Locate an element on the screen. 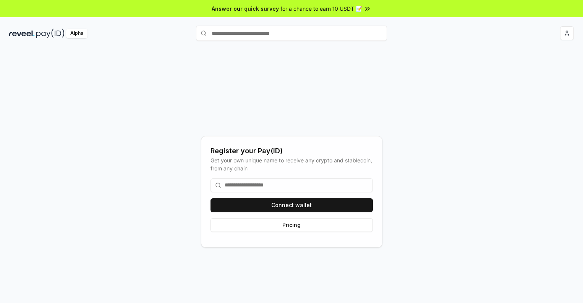  button: Connect wallet is located at coordinates (292, 205).